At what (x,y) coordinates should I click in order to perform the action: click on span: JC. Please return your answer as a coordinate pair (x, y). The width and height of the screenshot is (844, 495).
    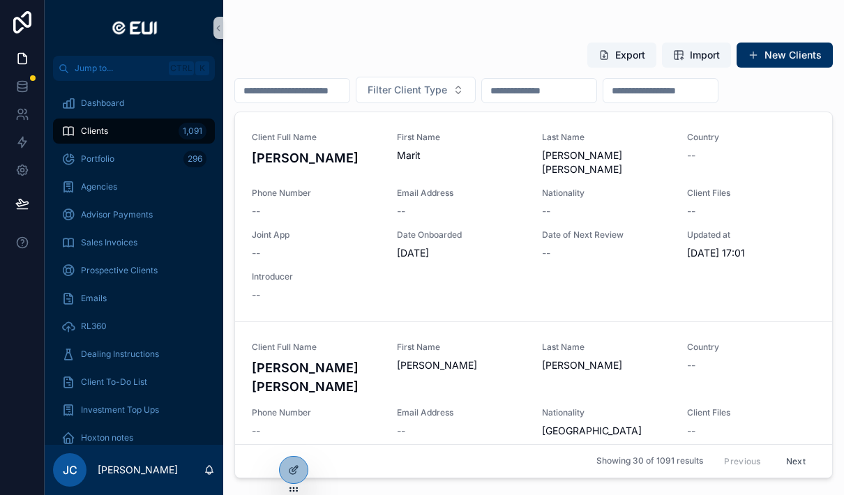
    Looking at the image, I should click on (70, 470).